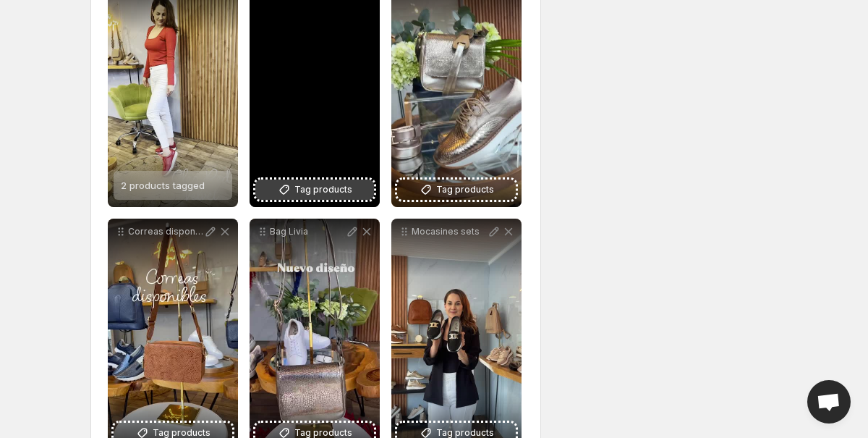  I want to click on div: Open chat, so click(829, 402).